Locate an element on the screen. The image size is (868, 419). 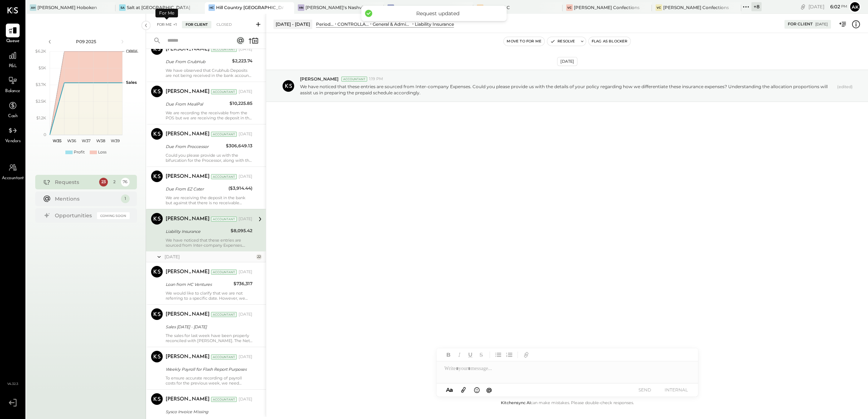
div: AH is located at coordinates (33, 8).